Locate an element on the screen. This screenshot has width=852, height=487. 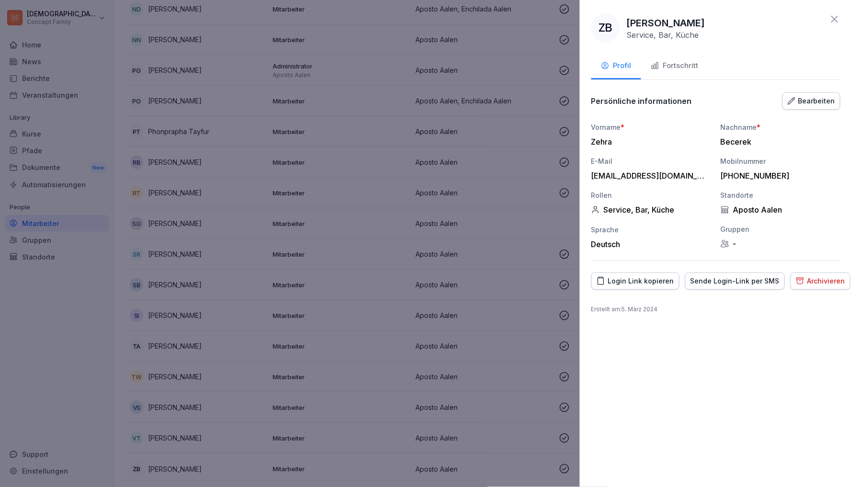
p: Service, Bar, Küche is located at coordinates (662, 35).